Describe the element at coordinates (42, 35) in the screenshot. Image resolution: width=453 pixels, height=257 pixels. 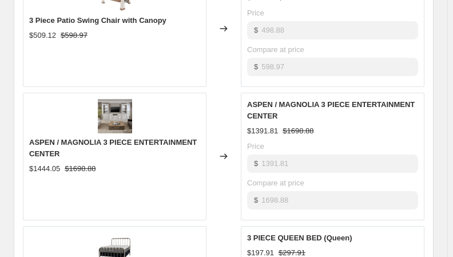
I see `div: $509.12` at that location.